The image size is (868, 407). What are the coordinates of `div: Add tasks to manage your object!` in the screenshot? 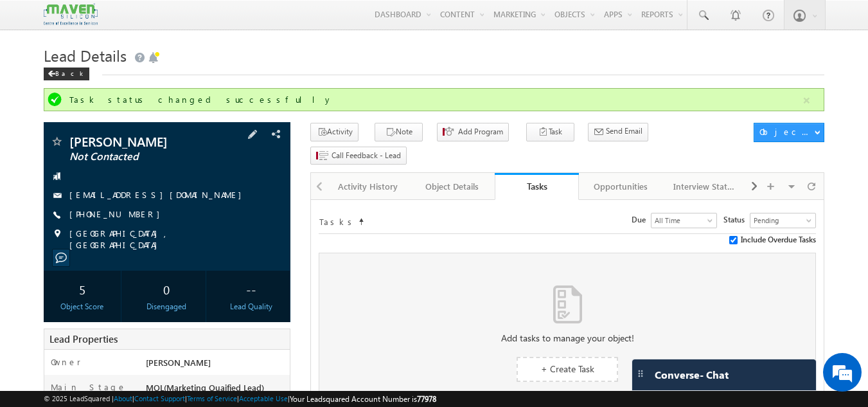 It's located at (568, 338).